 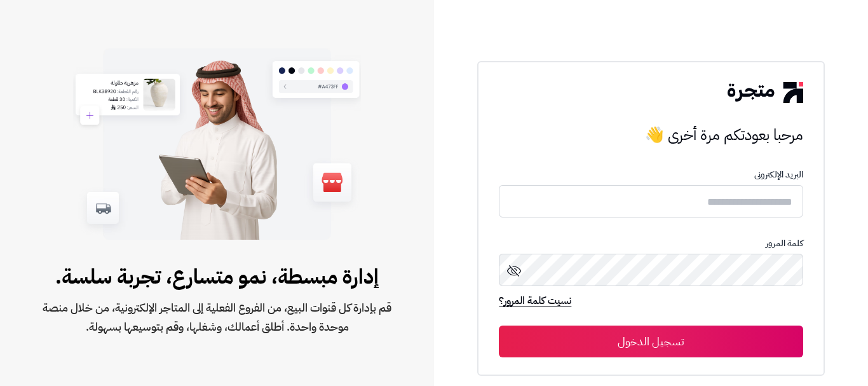 I want to click on p: البريد الإلكترونى, so click(x=651, y=175).